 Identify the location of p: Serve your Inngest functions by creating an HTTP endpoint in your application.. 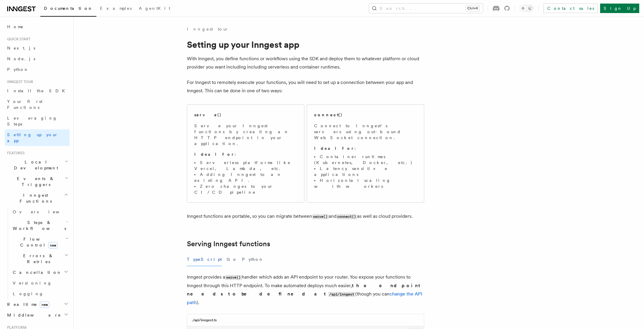
(246, 135).